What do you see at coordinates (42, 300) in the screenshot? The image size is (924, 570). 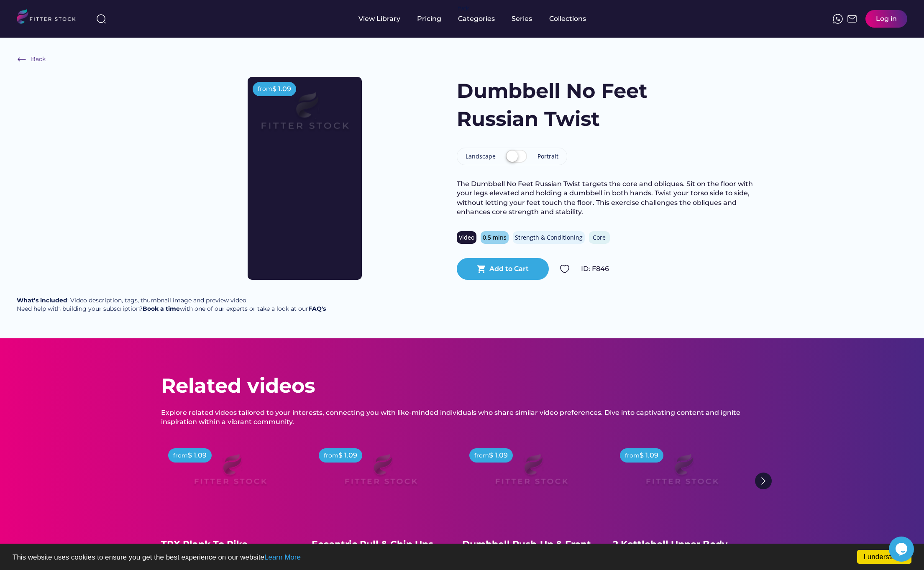 I see `strong: What’s included` at bounding box center [42, 300].